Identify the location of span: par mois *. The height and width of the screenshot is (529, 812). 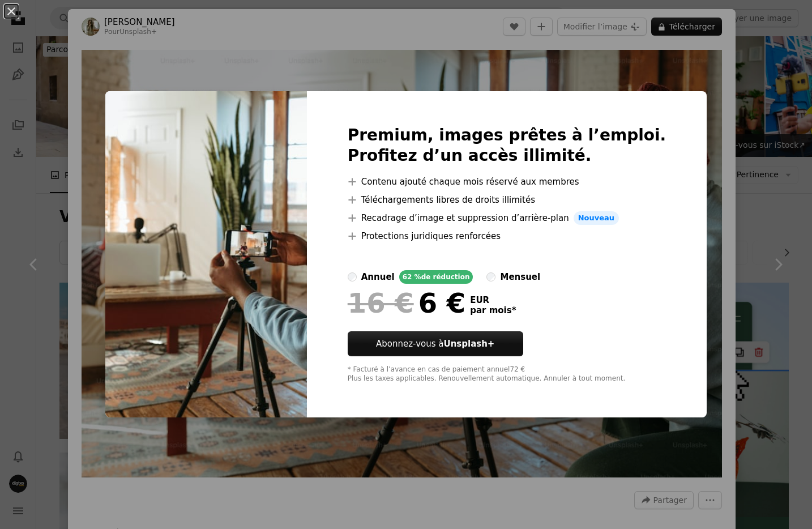
(493, 311).